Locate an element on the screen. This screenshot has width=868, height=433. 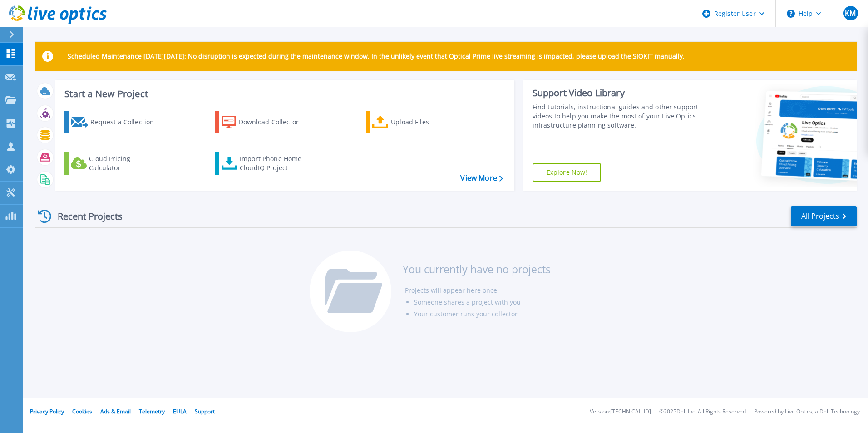
span: KM is located at coordinates (851, 13).